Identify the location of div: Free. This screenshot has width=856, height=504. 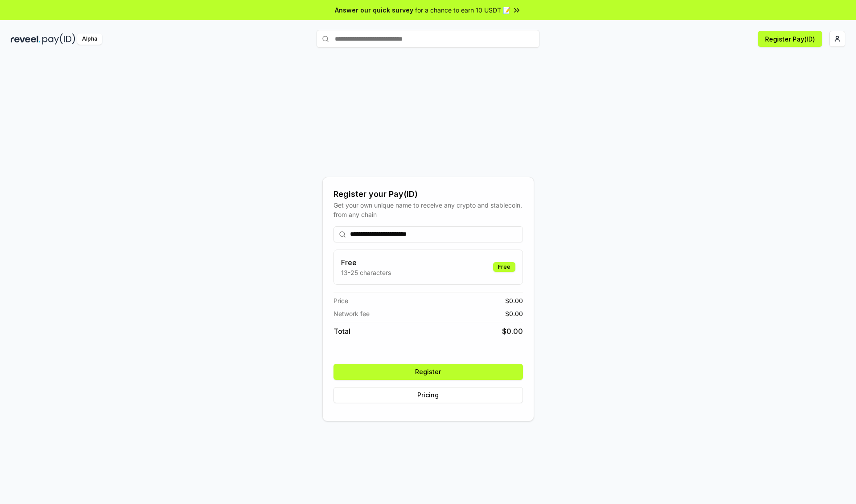
(504, 267).